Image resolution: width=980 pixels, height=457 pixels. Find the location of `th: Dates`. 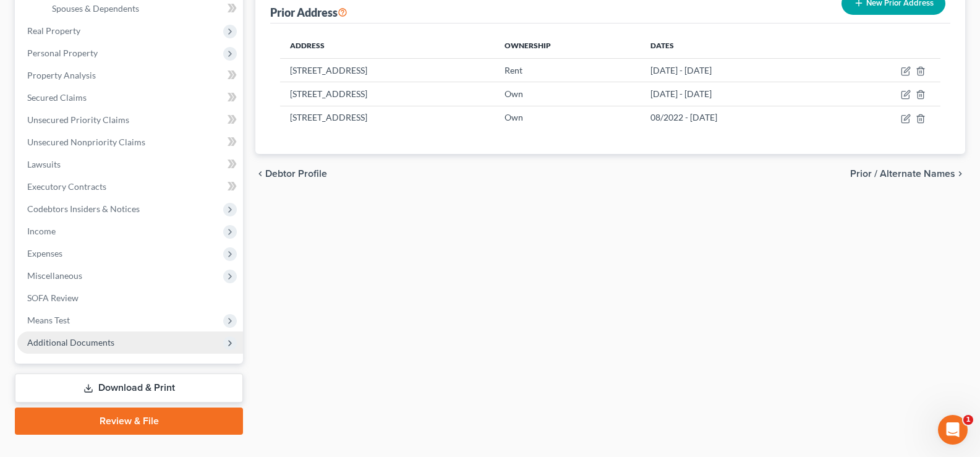

th: Dates is located at coordinates (736, 46).